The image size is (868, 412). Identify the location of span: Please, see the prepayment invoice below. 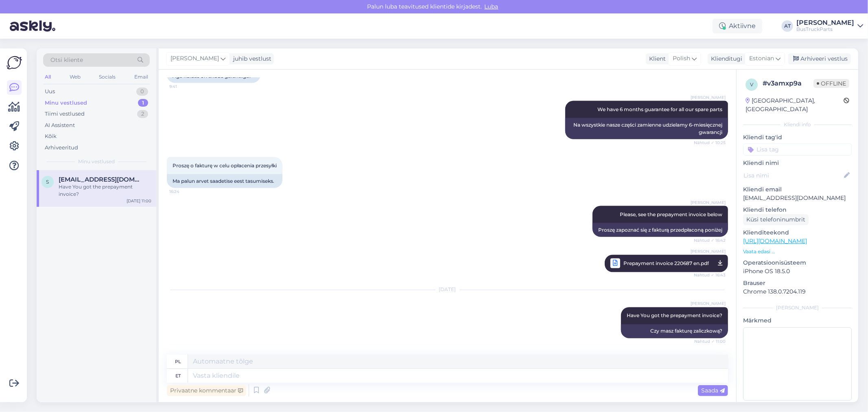
(671, 214).